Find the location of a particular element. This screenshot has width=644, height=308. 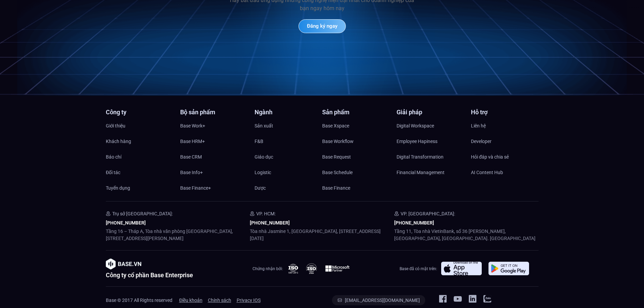

span: Dược is located at coordinates (260, 188).